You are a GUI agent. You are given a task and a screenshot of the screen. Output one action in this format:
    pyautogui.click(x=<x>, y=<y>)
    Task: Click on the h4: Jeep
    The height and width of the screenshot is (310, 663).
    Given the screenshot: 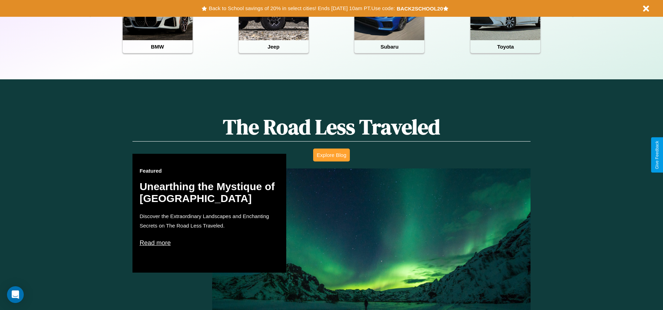 What is the action you would take?
    pyautogui.click(x=274, y=47)
    